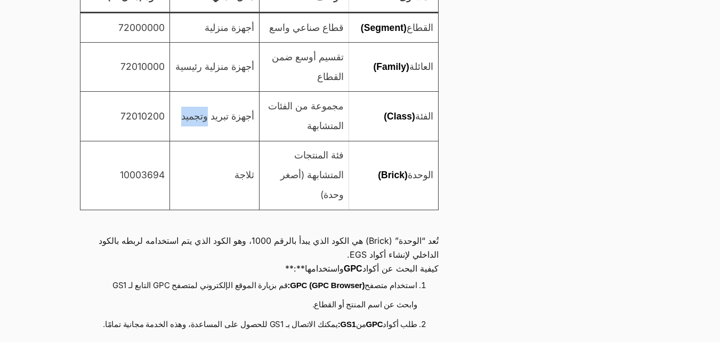  What do you see at coordinates (347, 324) in the screenshot?
I see `strong: GS1:` at bounding box center [347, 324].